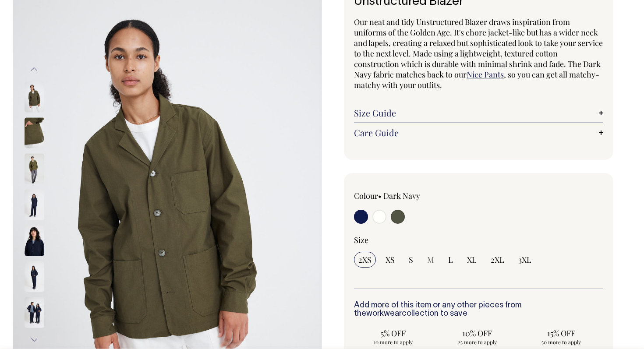  Describe the element at coordinates (497, 260) in the screenshot. I see `span: 2XL` at that location.